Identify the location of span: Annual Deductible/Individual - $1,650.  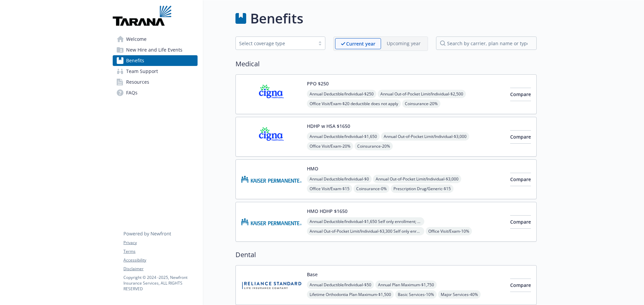
(343, 136).